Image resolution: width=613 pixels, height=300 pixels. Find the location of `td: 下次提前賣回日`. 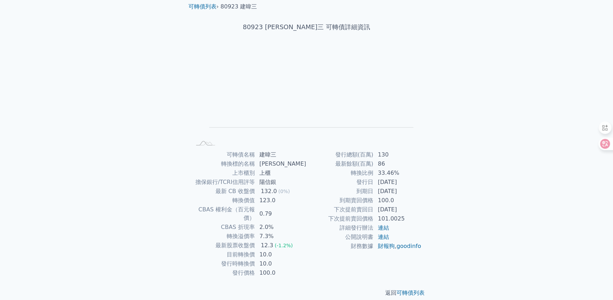

td: 下次提前賣回日 is located at coordinates (340, 209).